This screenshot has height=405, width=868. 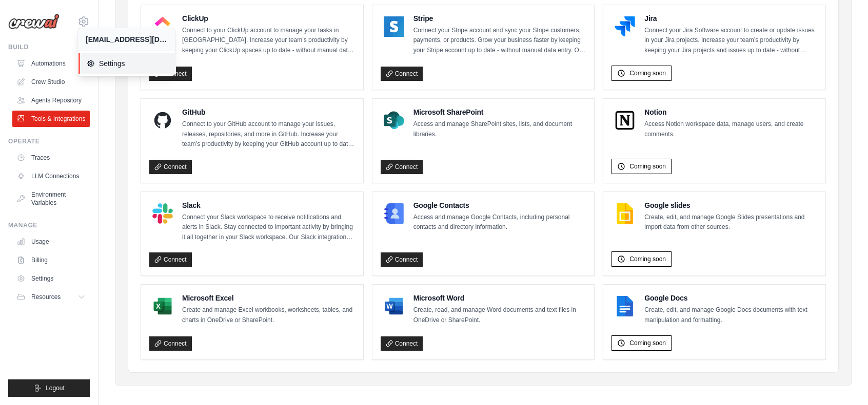 What do you see at coordinates (163, 120) in the screenshot?
I see `img: GitHub Logo` at bounding box center [163, 120].